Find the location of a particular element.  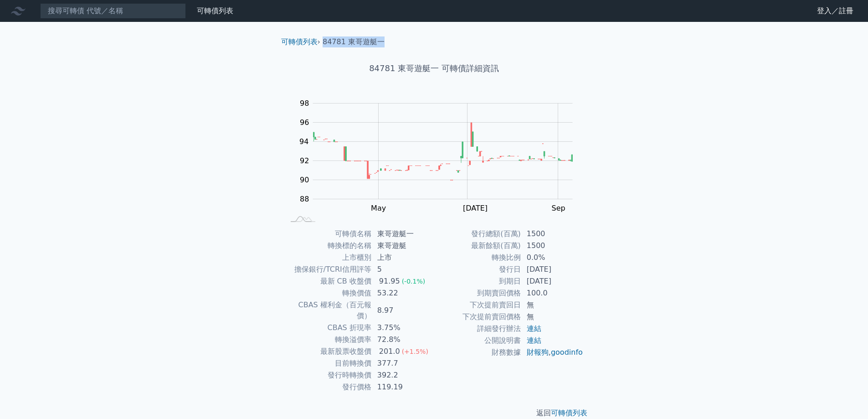

td: CBAS 折現率 is located at coordinates (328, 328).